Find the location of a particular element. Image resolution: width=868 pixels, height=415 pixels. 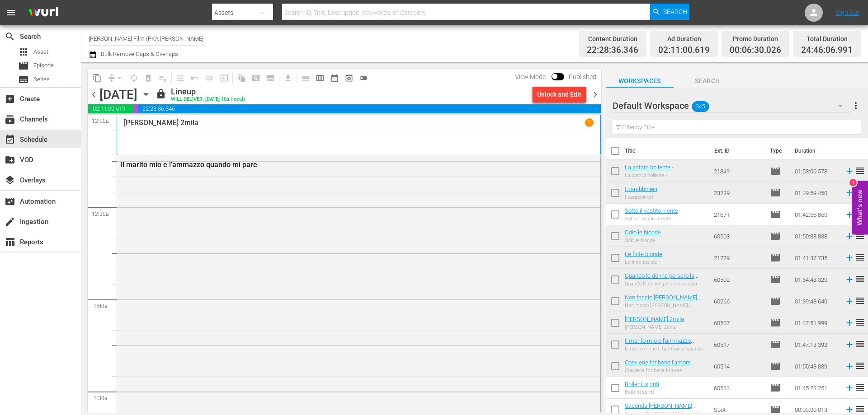

span: 345 is located at coordinates (700, 107).